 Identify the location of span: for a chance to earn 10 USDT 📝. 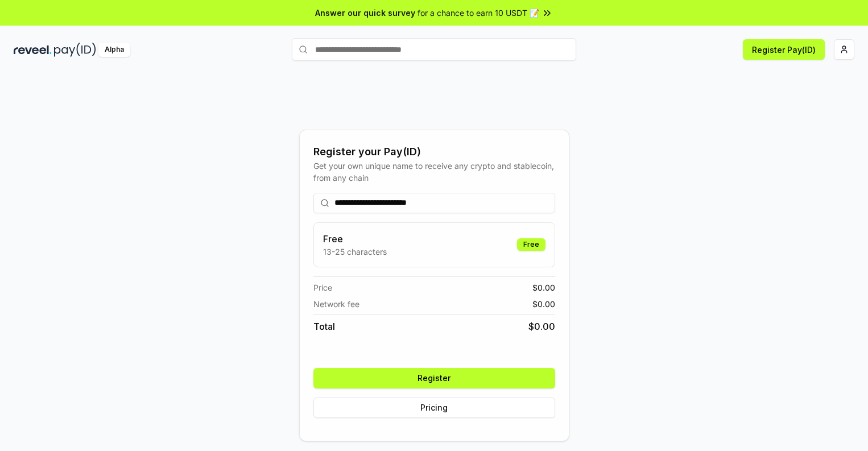
(478, 12).